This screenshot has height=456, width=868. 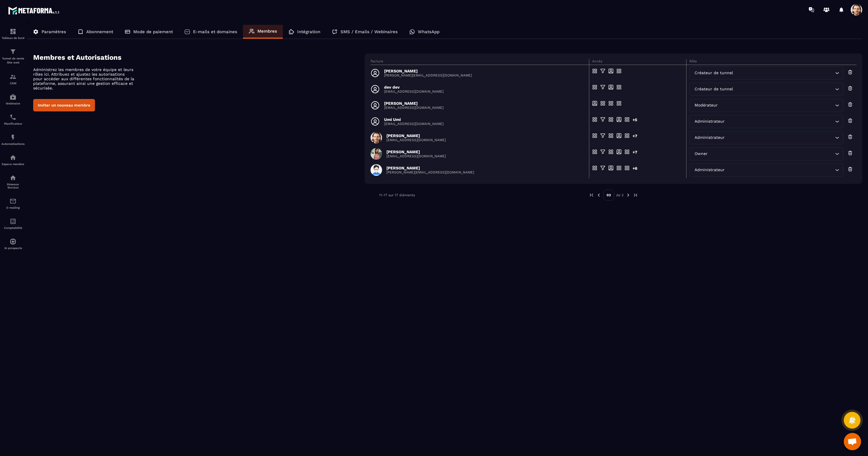 What do you see at coordinates (706, 105) in the screenshot?
I see `span: Modérateur` at bounding box center [706, 105].